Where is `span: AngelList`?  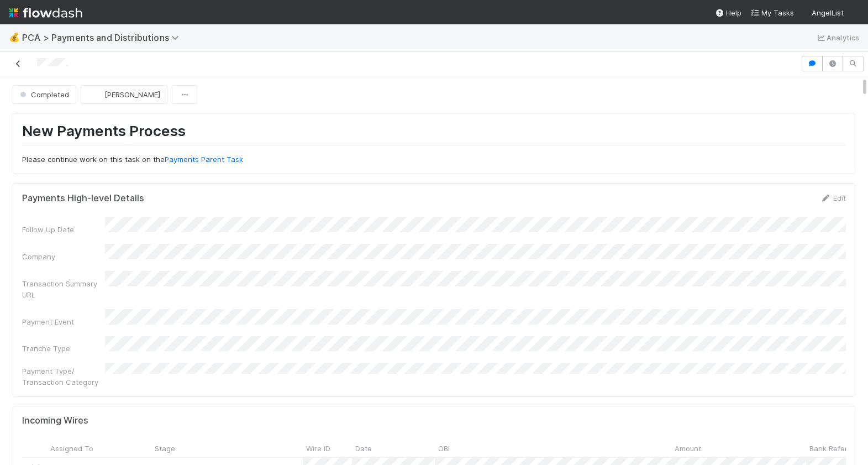 span: AngelList is located at coordinates (828, 12).